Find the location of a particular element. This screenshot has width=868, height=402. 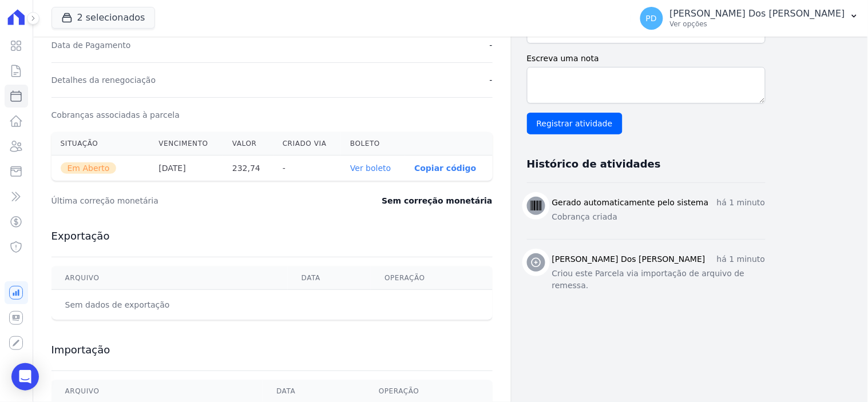

button: 2 selecionados is located at coordinates (103, 18).